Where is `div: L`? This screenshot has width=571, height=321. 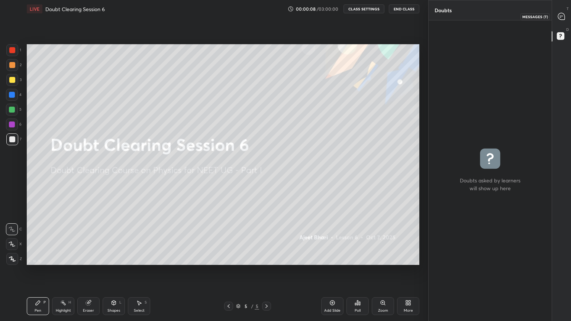
div: L is located at coordinates (120, 303).